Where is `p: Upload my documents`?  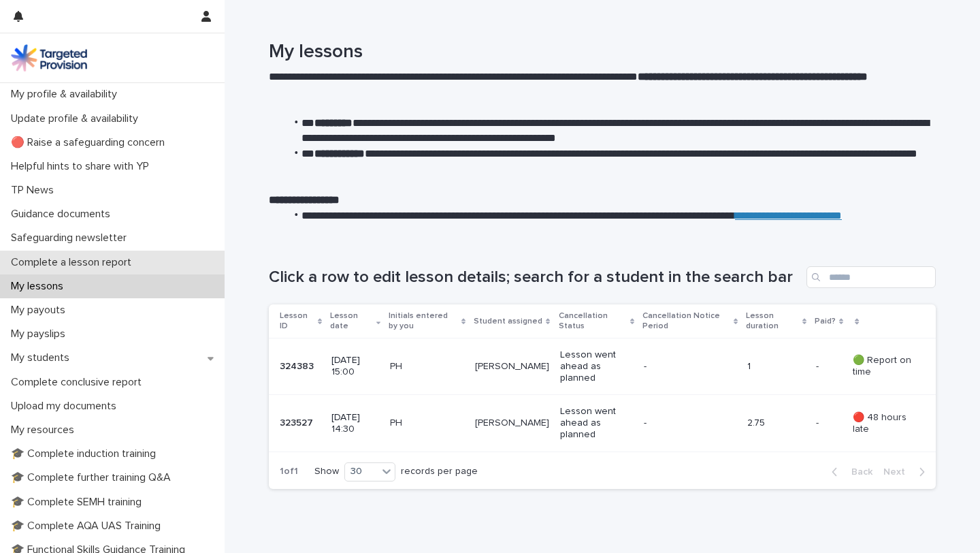 p: Upload my documents is located at coordinates (66, 405).